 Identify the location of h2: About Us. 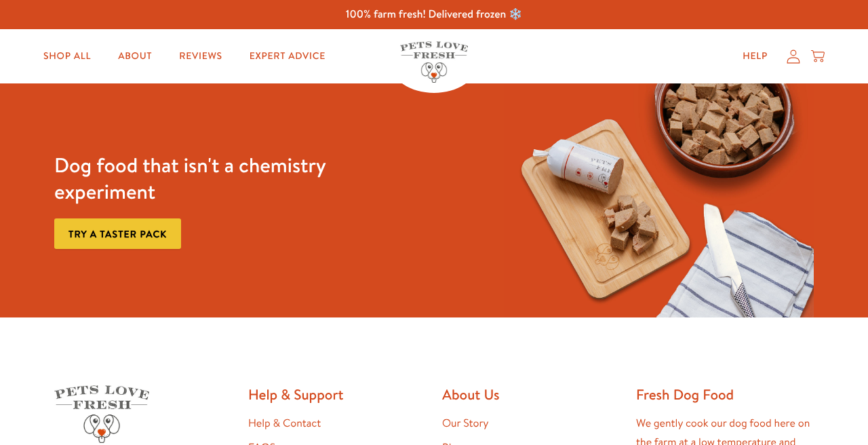
(531, 394).